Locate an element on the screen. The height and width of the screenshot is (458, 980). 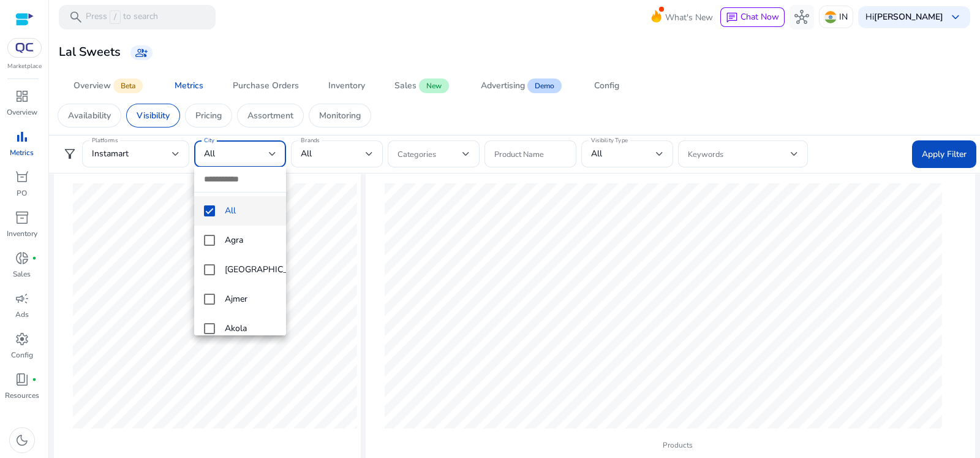
span: All is located at coordinates (250, 211).